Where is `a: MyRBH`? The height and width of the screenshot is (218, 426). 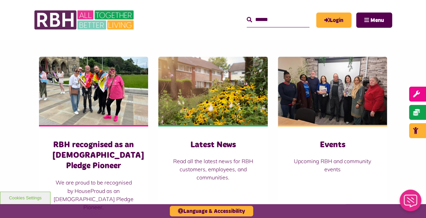 a: MyRBH is located at coordinates (334, 20).